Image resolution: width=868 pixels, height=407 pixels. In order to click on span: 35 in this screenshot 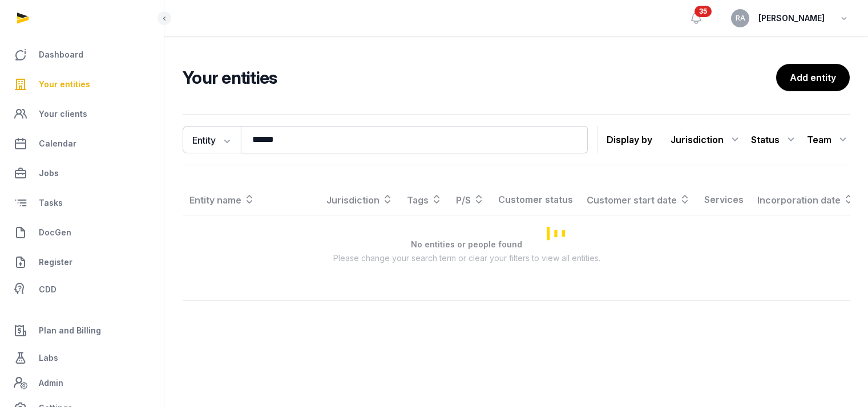, I will do `click(703, 11)`.